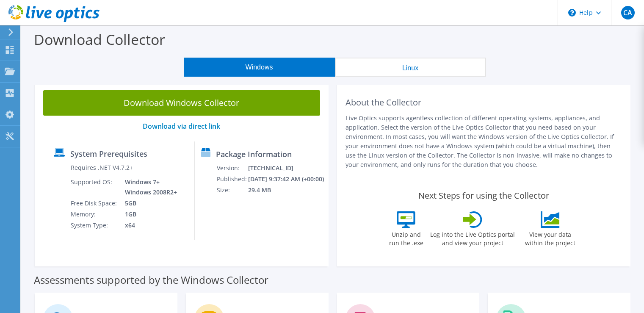  Describe the element at coordinates (109, 154) in the screenshot. I see `label: System Prerequisites` at that location.